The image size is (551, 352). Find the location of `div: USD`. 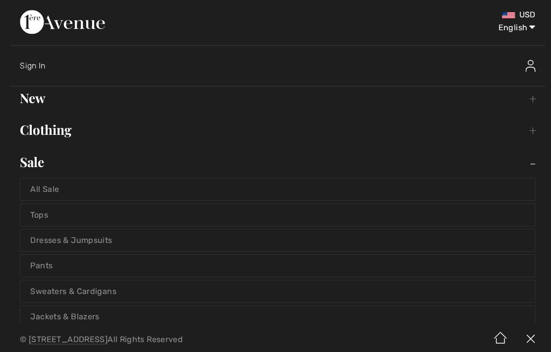

div: USD is located at coordinates (427, 15).